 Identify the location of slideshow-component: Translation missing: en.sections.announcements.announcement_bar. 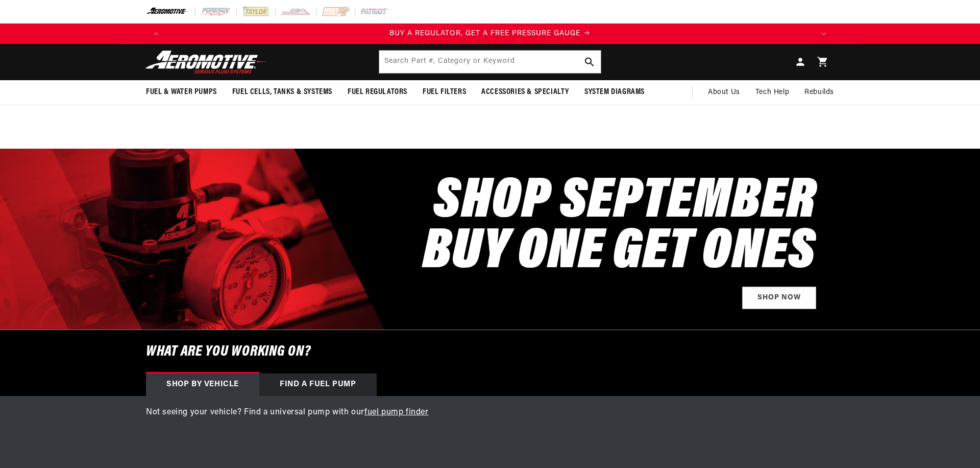
(490, 34).